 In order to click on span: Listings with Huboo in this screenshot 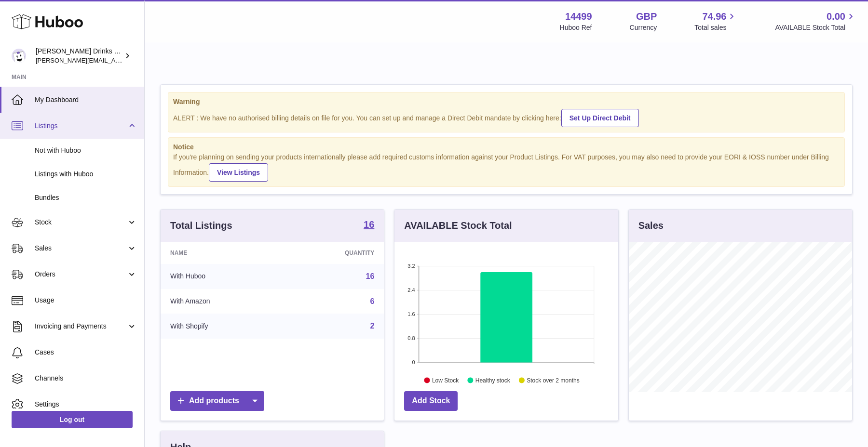, I will do `click(86, 174)`.